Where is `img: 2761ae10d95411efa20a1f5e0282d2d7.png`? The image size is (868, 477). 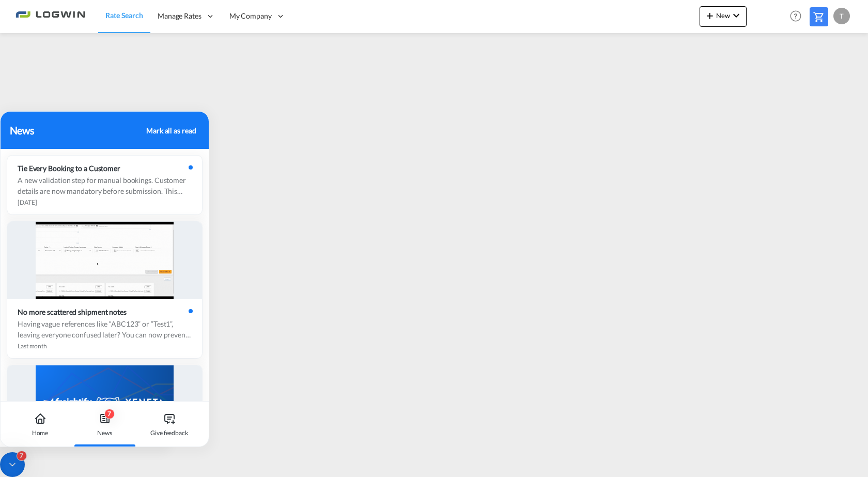 img: 2761ae10d95411efa20a1f5e0282d2d7.png is located at coordinates (50, 16).